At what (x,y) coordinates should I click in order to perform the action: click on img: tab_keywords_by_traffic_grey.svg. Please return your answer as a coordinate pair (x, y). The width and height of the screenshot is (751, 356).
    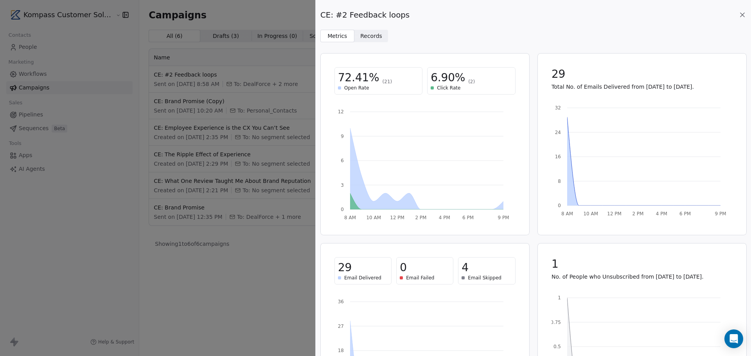
    Looking at the image, I should click on (81, 49).